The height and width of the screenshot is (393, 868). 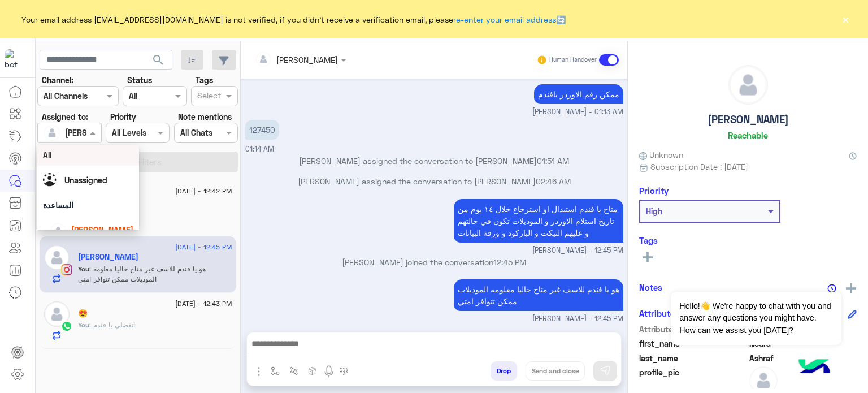 I want to click on img: send message, so click(x=605, y=371).